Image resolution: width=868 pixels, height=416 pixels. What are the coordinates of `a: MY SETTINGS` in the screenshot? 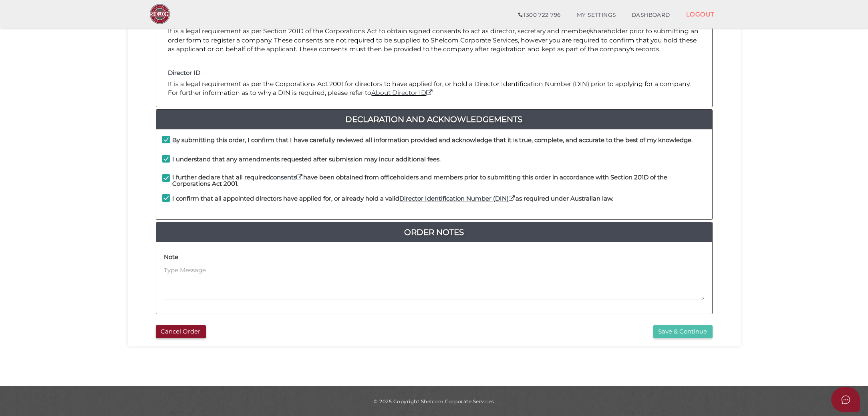 It's located at (596, 15).